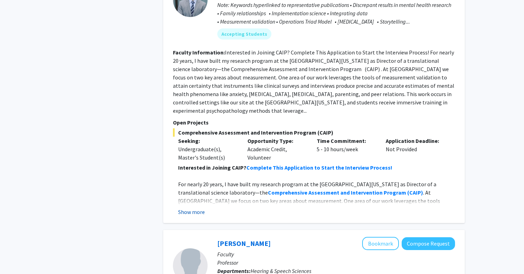 Image resolution: width=524 pixels, height=274 pixels. I want to click on mat-chip: Accepting Students, so click(244, 34).